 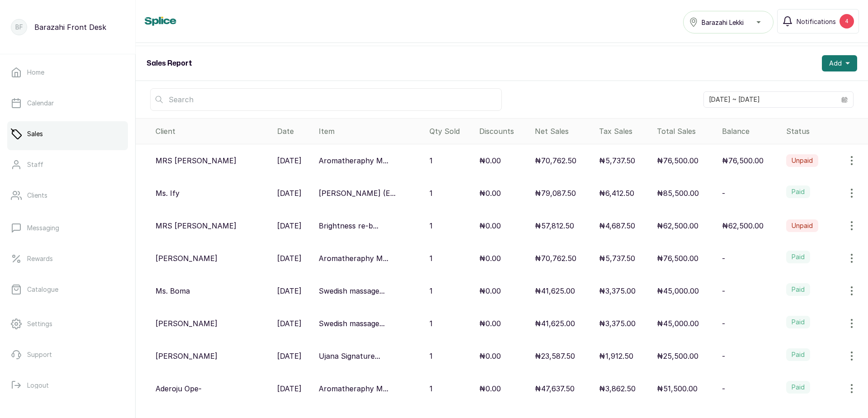 What do you see at coordinates (450, 131) in the screenshot?
I see `div: Qty Sold` at bounding box center [450, 131].